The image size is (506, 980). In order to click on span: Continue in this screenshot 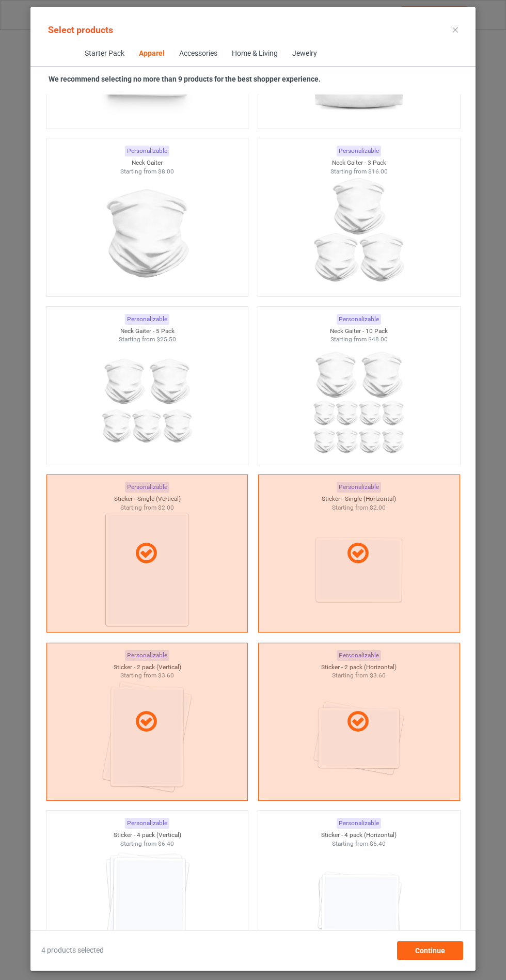, I will do `click(430, 950)`.